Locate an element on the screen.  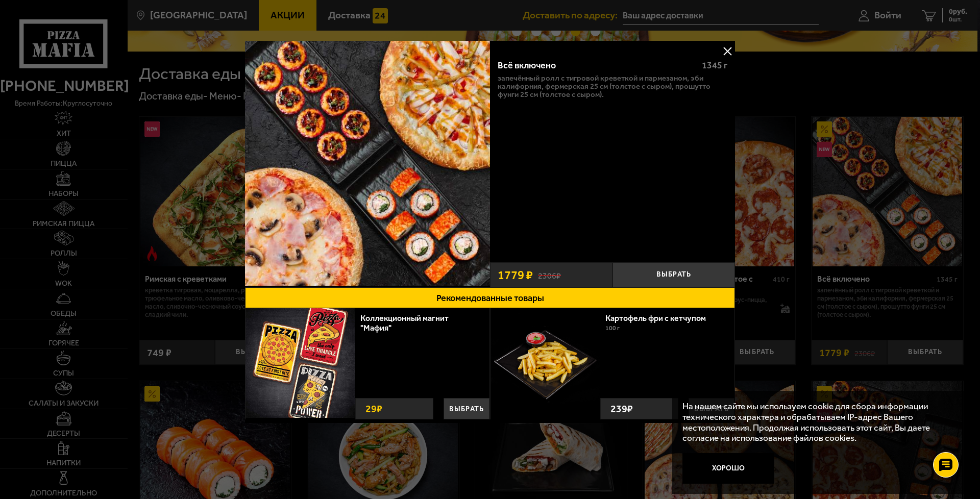
a: Картофель фри с кетчупом is located at coordinates (661, 318).